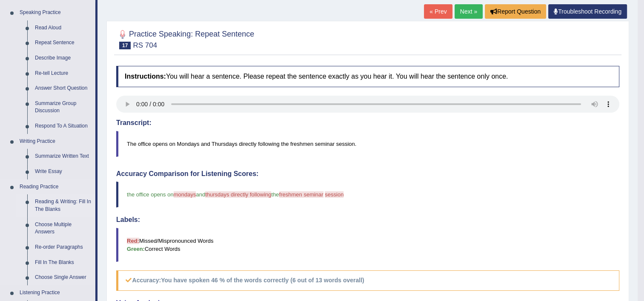 The height and width of the screenshot is (301, 644). I want to click on a: Fill In The Blanks, so click(63, 263).